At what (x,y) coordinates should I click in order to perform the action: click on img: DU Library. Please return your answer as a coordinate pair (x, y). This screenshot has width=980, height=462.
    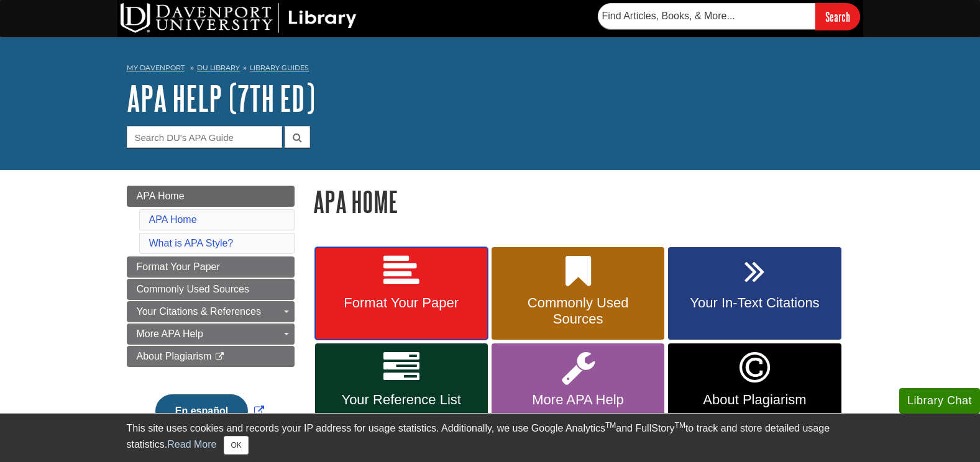
    Looking at the image, I should click on (239, 18).